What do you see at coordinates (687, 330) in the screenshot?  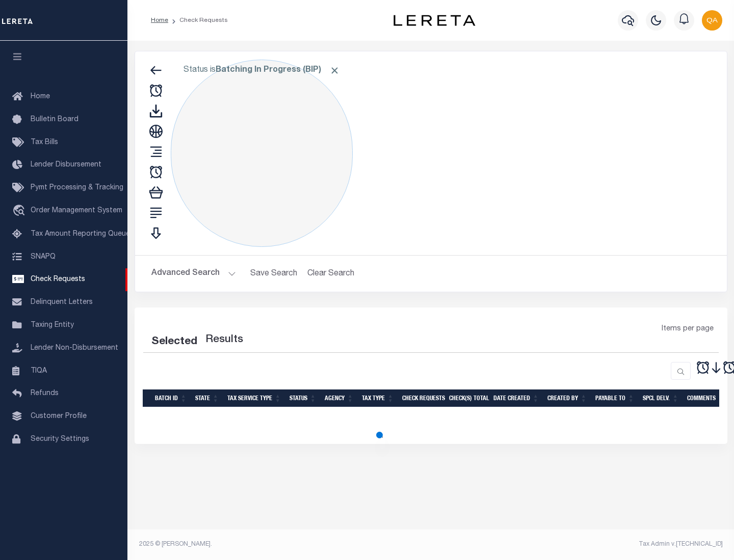 I see `span: Items per page` at bounding box center [687, 330].